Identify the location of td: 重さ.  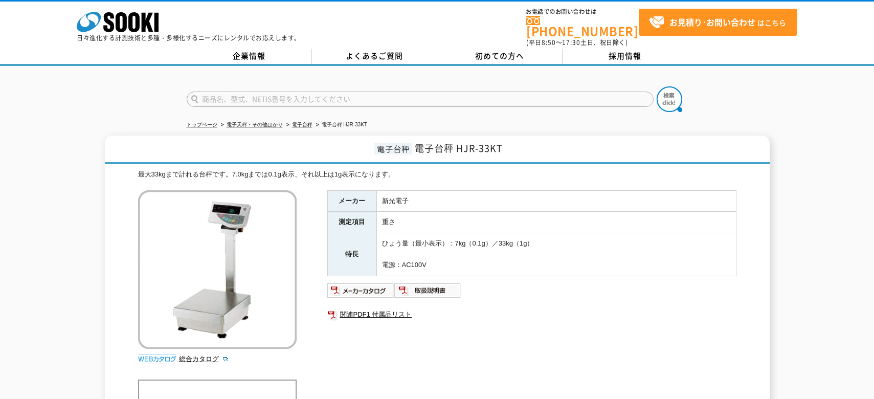
(556, 222).